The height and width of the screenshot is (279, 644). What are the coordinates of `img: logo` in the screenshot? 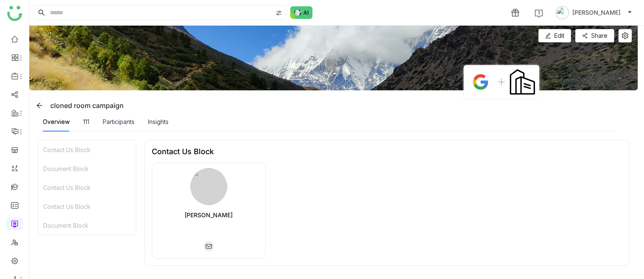 It's located at (14, 14).